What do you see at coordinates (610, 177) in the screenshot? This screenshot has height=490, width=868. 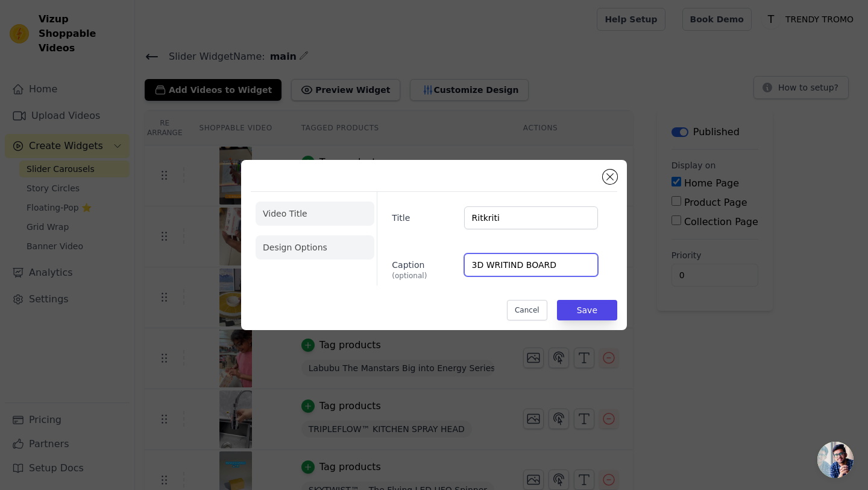 I see `button: Close modal` at bounding box center [610, 177].